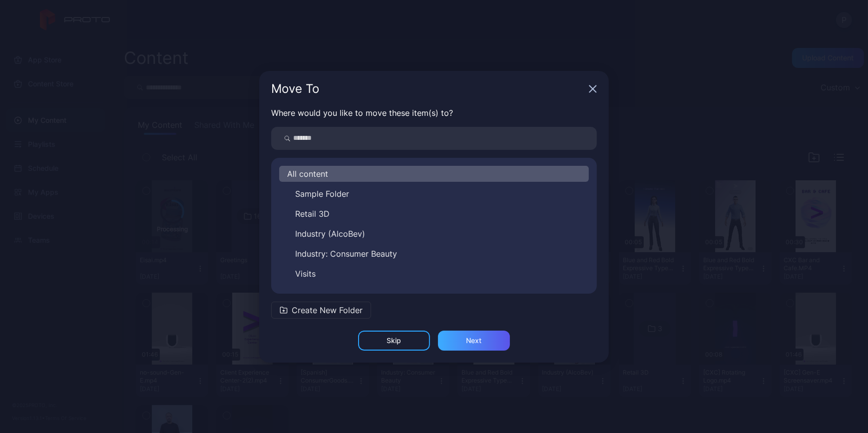 This screenshot has width=868, height=433. I want to click on button: Industry: Consumer Beauty, so click(434, 254).